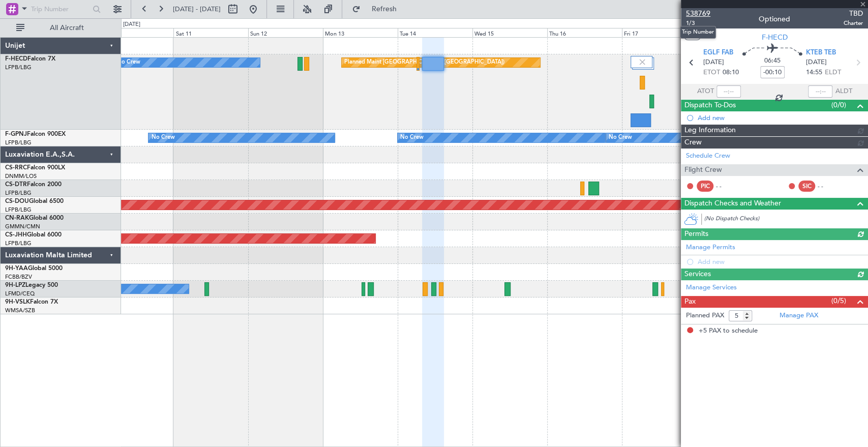 The height and width of the screenshot is (447, 868). What do you see at coordinates (689, 302) in the screenshot?
I see `span: Pax` at bounding box center [689, 302].